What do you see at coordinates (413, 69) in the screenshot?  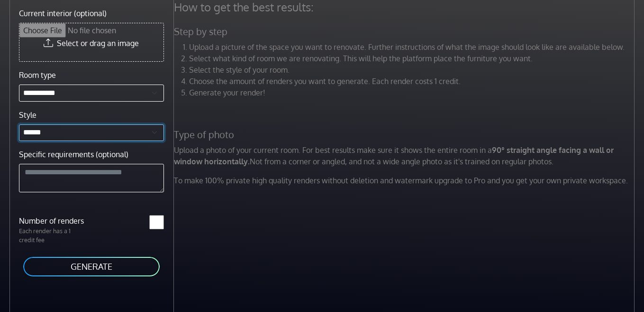 I see `li: Select the style of your room.` at bounding box center [413, 69].